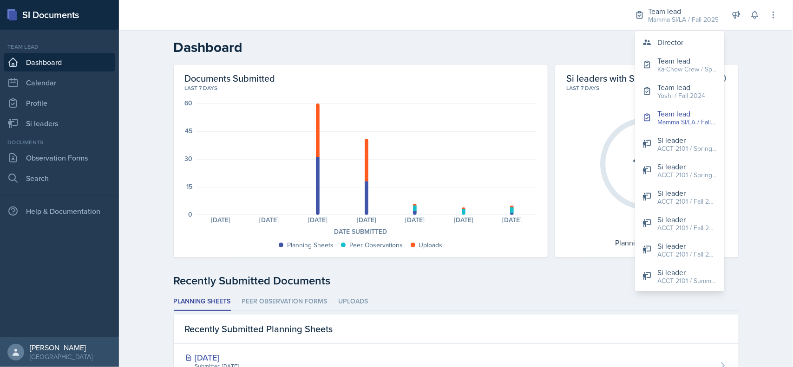  What do you see at coordinates (681, 96) in the screenshot?
I see `div: Yoshi / Fall 2024` at bounding box center [681, 96].